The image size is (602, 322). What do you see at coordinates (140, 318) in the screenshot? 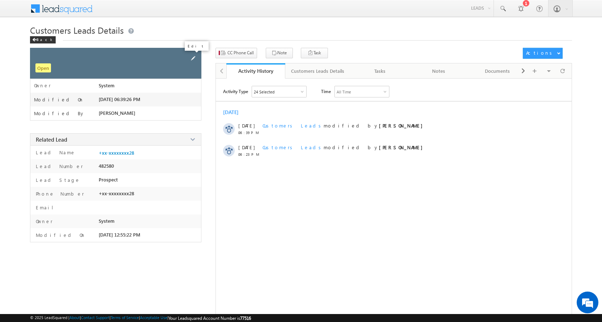
I see `span: © 2025 LeadSquared | | | | |` at bounding box center [140, 318].